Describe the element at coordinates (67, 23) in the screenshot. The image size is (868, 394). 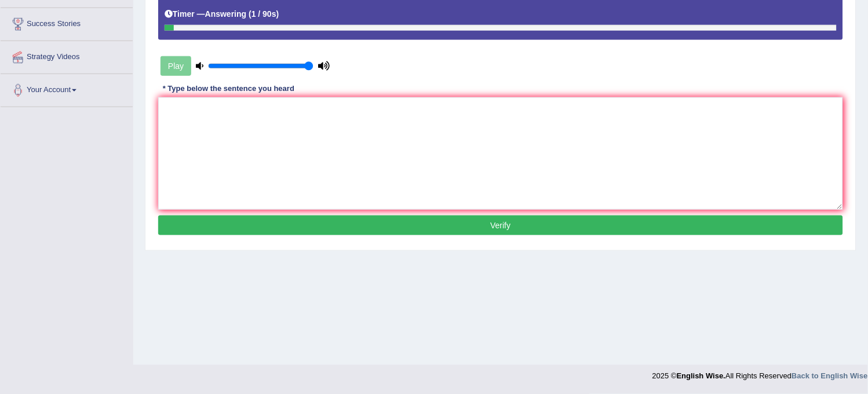
I see `a: Success Stories` at that location.